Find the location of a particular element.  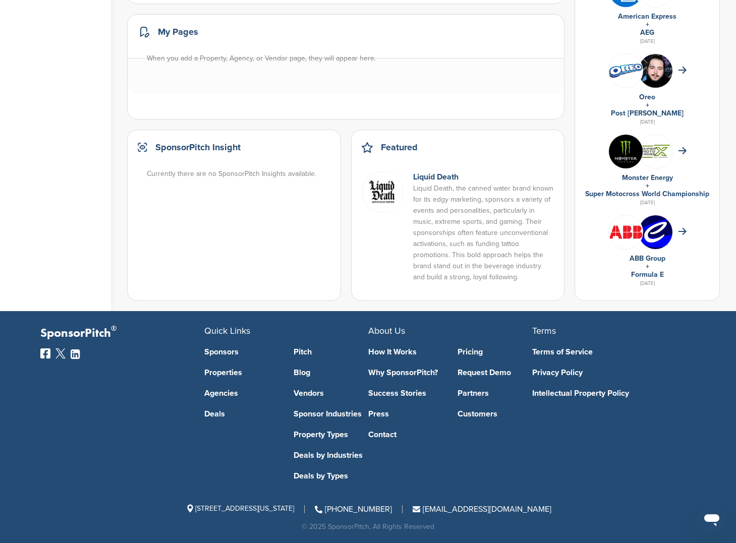

a: Properties is located at coordinates (242, 373).